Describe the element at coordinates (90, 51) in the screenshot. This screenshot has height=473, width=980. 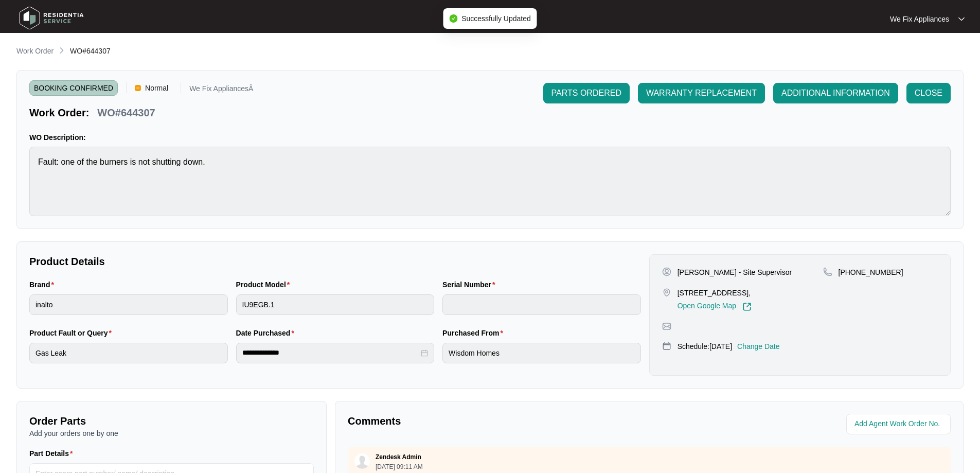
I see `span: WO#644307` at that location.